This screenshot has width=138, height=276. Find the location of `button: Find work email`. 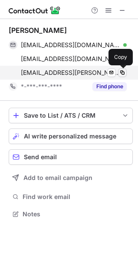

button: Find work email is located at coordinates (71, 197).